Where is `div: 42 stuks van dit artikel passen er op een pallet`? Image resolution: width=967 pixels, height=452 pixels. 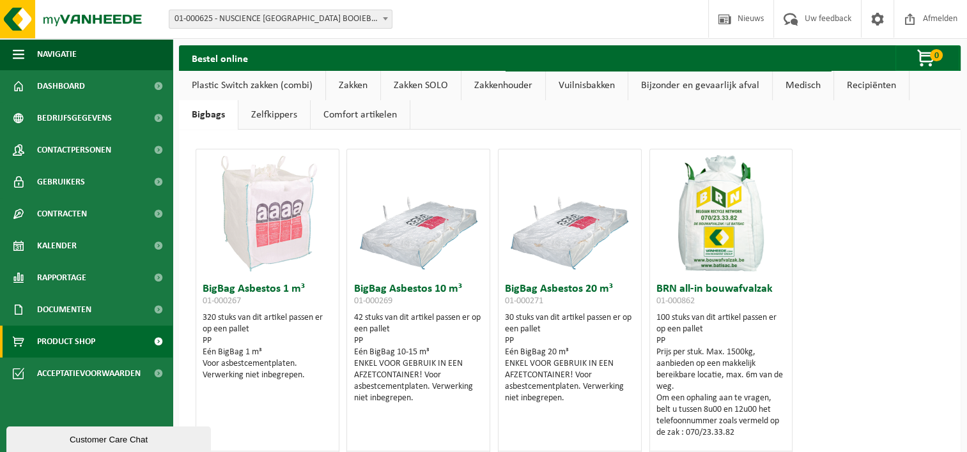
div: 42 stuks van dit artikel passen er op een pallet is located at coordinates (418, 358).